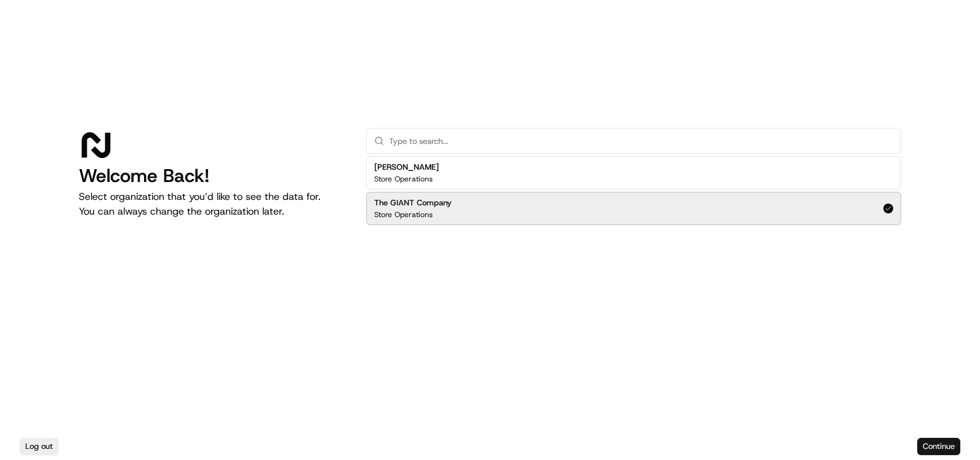  What do you see at coordinates (39, 446) in the screenshot?
I see `button: Log out` at bounding box center [39, 446].